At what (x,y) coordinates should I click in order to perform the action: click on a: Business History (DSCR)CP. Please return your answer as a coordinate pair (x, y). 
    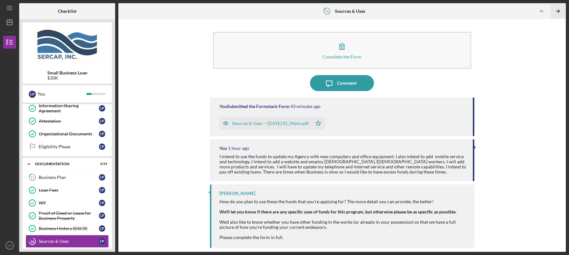
    Looking at the image, I should click on (67, 229).